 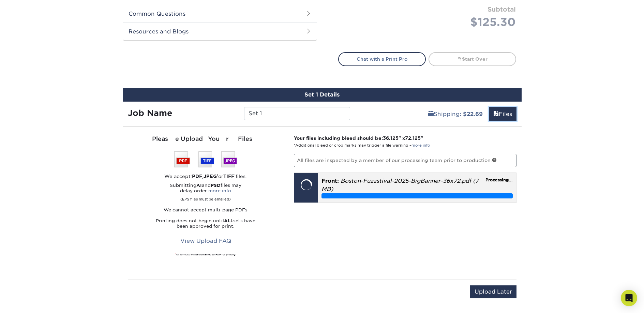 I want to click on span: 36.125, so click(x=391, y=138).